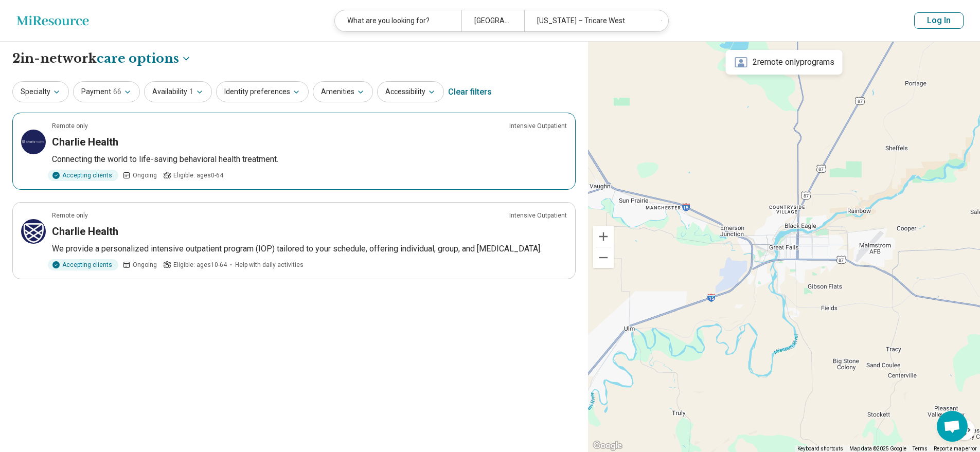 This screenshot has width=980, height=452. Describe the element at coordinates (603, 258) in the screenshot. I see `button: Zoom out` at that location.